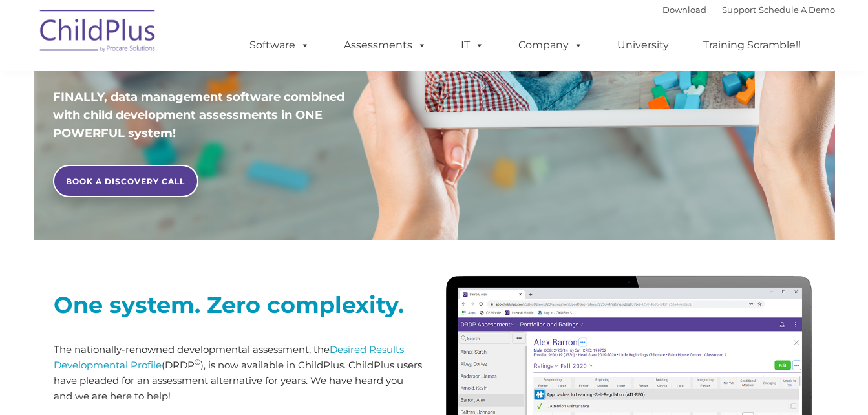 This screenshot has width=868, height=415. I want to click on a: Assessments, so click(385, 46).